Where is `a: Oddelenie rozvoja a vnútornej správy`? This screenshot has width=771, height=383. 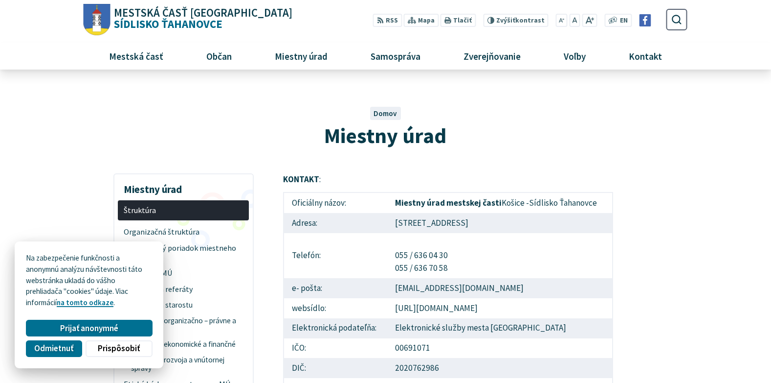
a: Oddelenie rozvoja a vnútornej správy is located at coordinates (187, 363).